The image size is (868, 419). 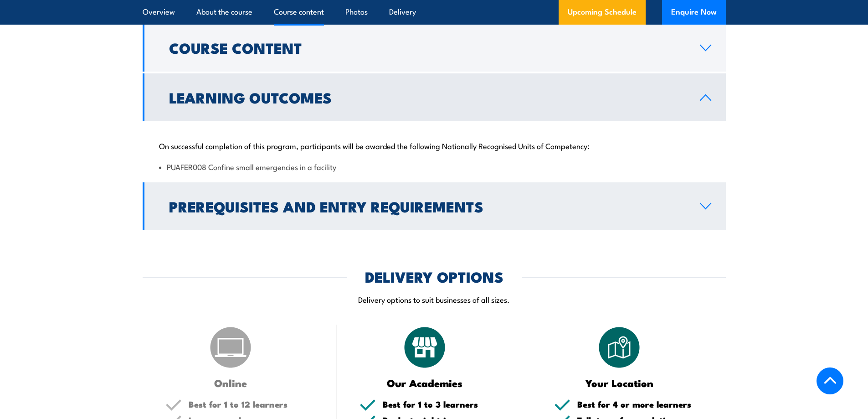 I want to click on h3: Online, so click(x=231, y=382).